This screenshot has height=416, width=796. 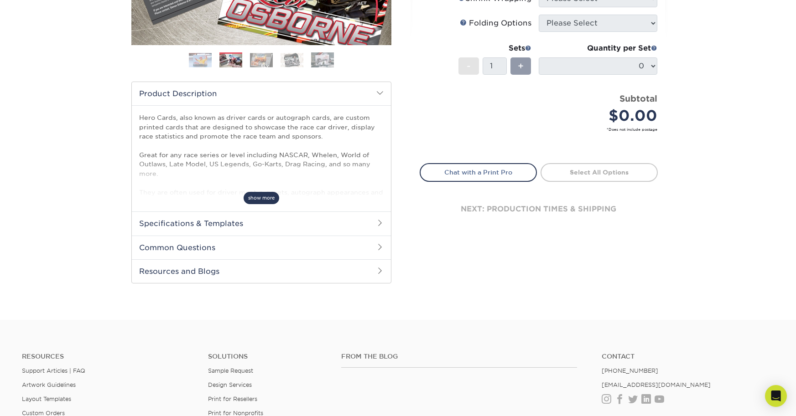 What do you see at coordinates (776, 396) in the screenshot?
I see `div: Open Intercom Messenger` at bounding box center [776, 396].